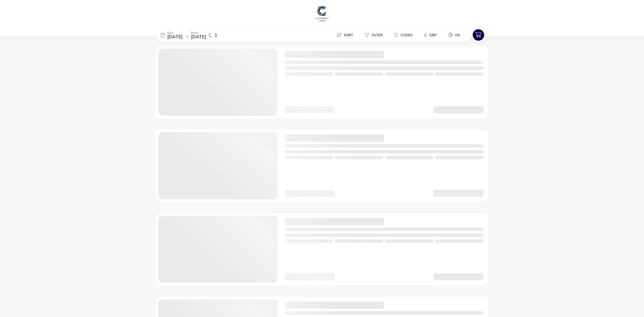 This screenshot has height=317, width=644. Describe the element at coordinates (375, 35) in the screenshot. I see `naf-pibe-menu-bar-item: Filter` at that location.